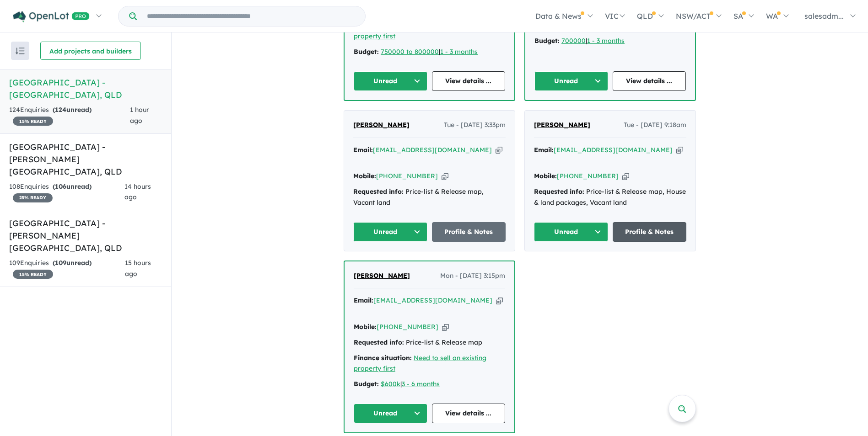 The height and width of the screenshot is (436, 868). What do you see at coordinates (20, 51) in the screenshot?
I see `img: sort.svg` at bounding box center [20, 51].